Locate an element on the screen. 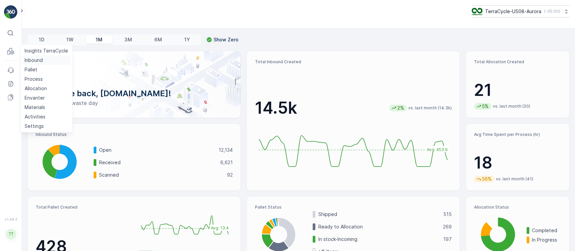 The width and height of the screenshot is (575, 251). span: v 1.49.3 is located at coordinates (11, 220).